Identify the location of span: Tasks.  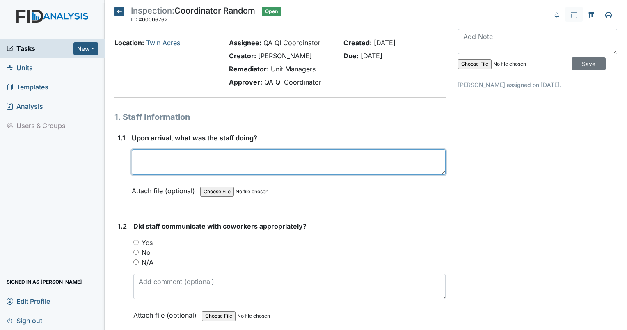
(40, 48).